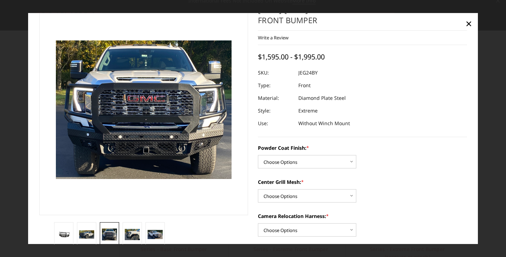 The height and width of the screenshot is (257, 506). I want to click on dt: Use:, so click(275, 123).